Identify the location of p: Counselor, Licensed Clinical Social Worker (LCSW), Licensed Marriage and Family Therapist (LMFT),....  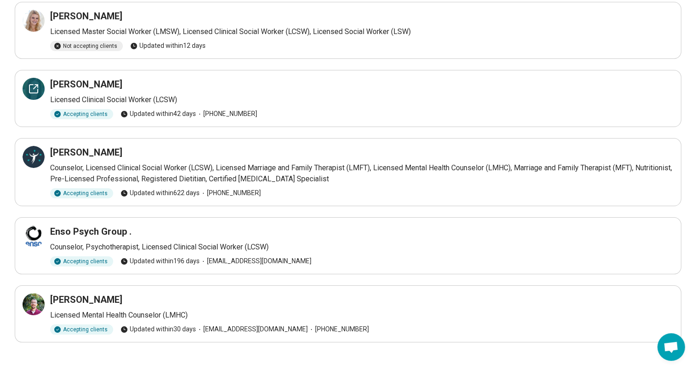
(362, 174).